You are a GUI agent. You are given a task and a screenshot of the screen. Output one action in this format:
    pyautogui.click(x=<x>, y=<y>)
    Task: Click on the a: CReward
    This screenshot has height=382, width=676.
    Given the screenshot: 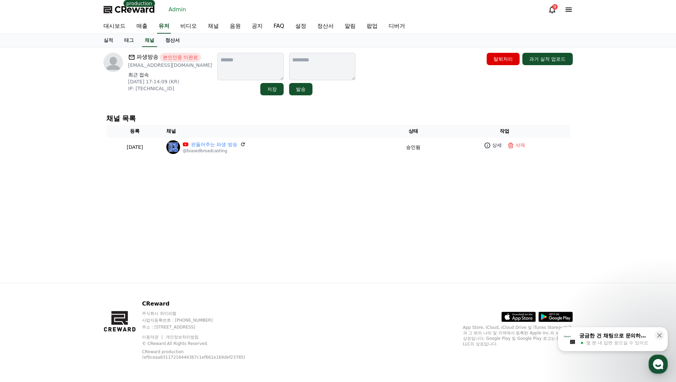 What is the action you would take?
    pyautogui.click(x=129, y=10)
    